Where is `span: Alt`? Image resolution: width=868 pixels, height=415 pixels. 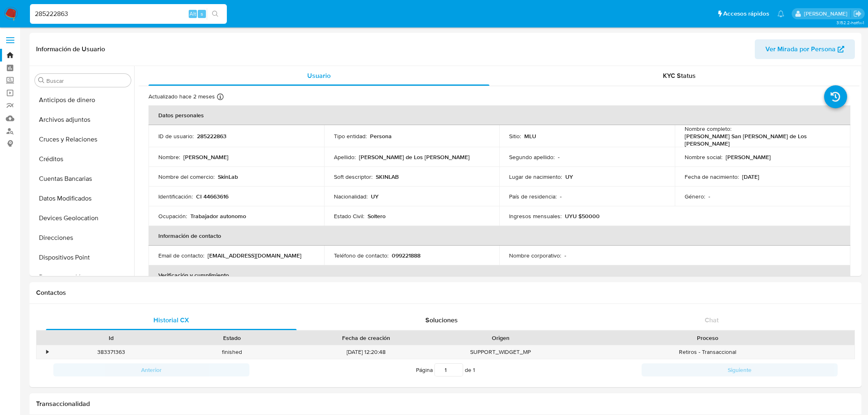 span: Alt is located at coordinates (193, 14).